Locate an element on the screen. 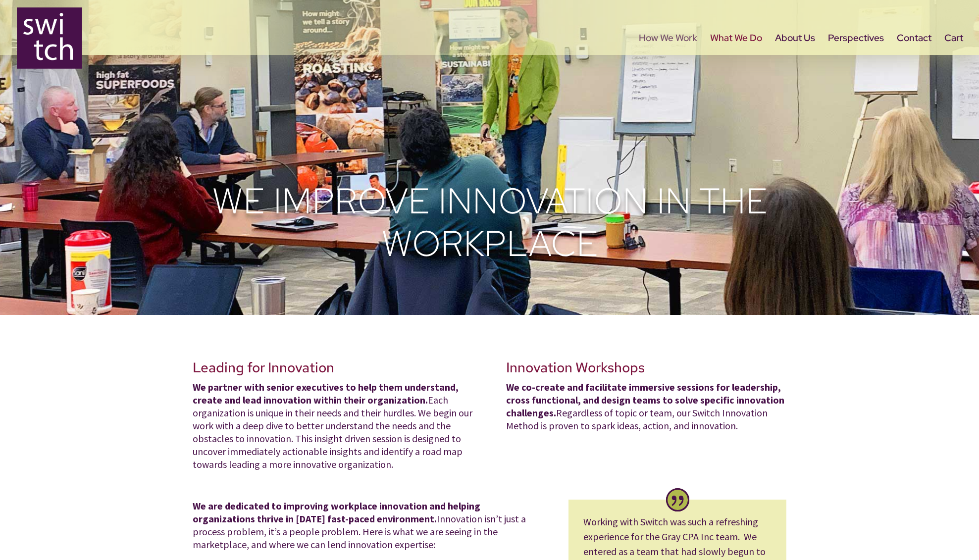  strong: We partner with senior executives to help them understand, create and lead innovation within thei... is located at coordinates (325, 393).